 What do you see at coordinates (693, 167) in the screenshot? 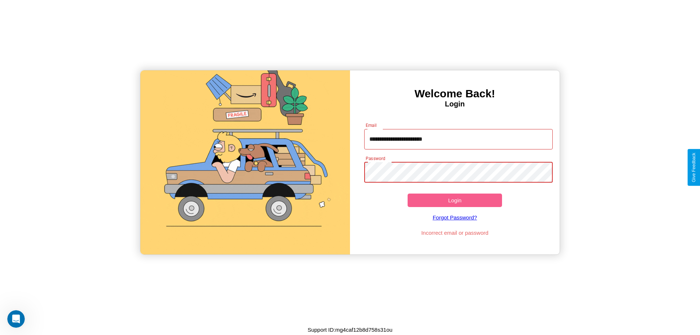
I see `div: Give Feedback` at bounding box center [693, 167].